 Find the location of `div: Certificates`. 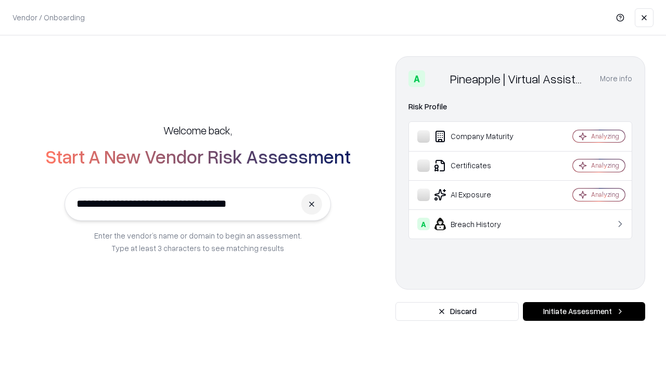

div: Certificates is located at coordinates (479, 166).